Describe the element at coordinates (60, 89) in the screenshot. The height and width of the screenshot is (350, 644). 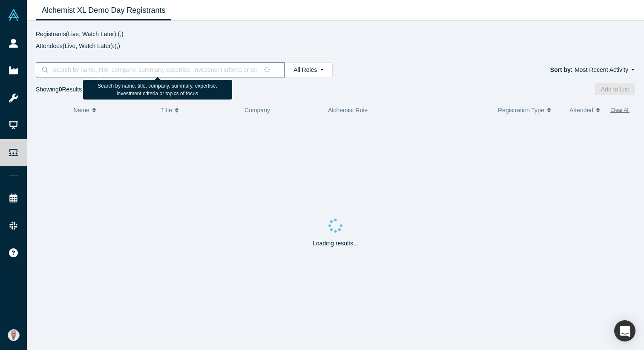
I see `strong: 0` at that location.